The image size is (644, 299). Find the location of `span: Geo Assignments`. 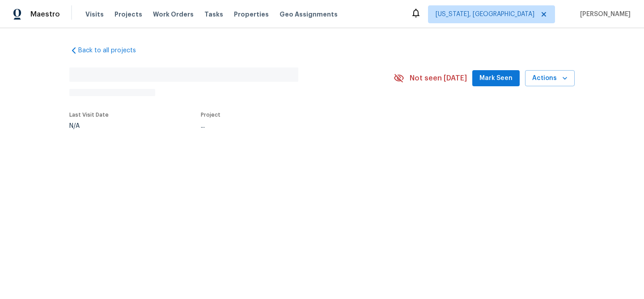

span: Geo Assignments is located at coordinates (308, 14).